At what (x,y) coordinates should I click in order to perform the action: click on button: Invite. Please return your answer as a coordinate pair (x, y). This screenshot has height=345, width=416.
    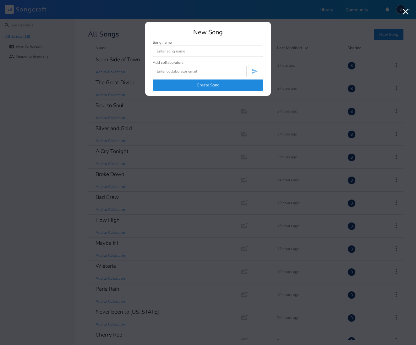
    Looking at the image, I should click on (255, 71).